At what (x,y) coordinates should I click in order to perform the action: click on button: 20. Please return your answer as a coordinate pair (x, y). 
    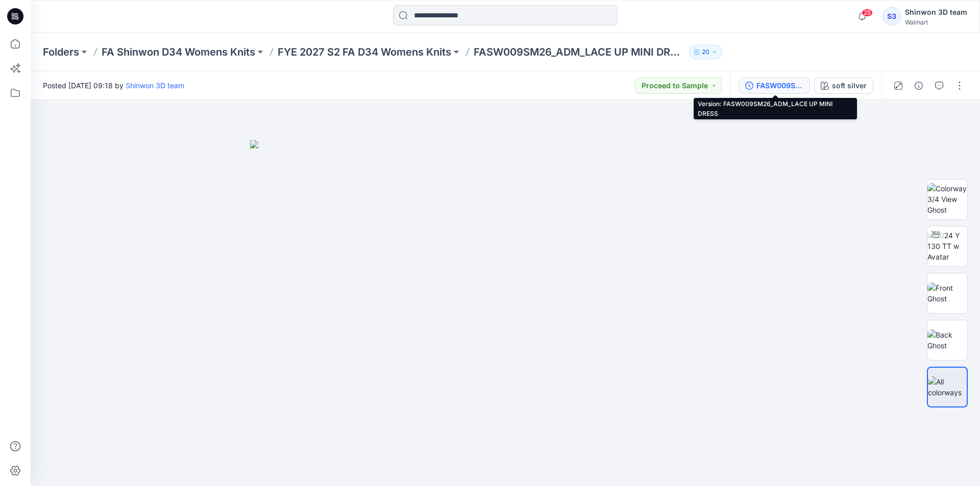
    Looking at the image, I should click on (705, 52).